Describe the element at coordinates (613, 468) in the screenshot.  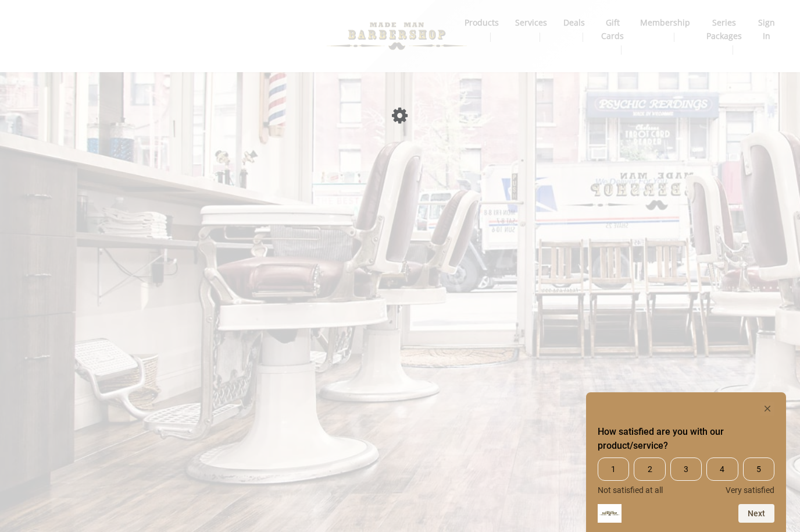
I see `span: 1` at that location.